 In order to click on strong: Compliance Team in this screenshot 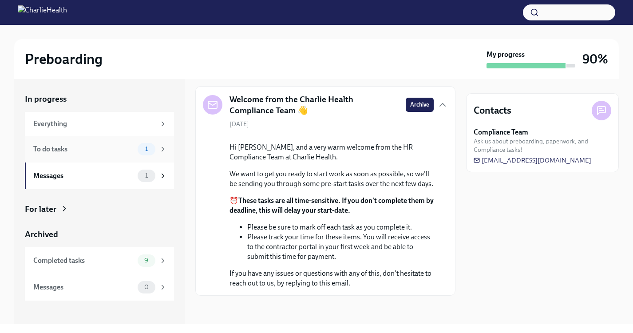, I will do `click(501, 132)`.